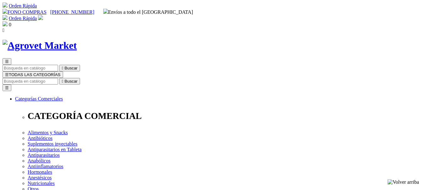 The width and height of the screenshot is (424, 190). I want to click on a: Acceda a su cuenta de cliente, so click(40, 18).